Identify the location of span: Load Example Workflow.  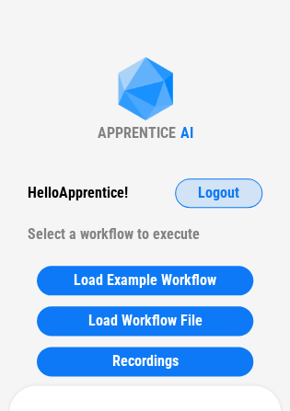
(144, 281).